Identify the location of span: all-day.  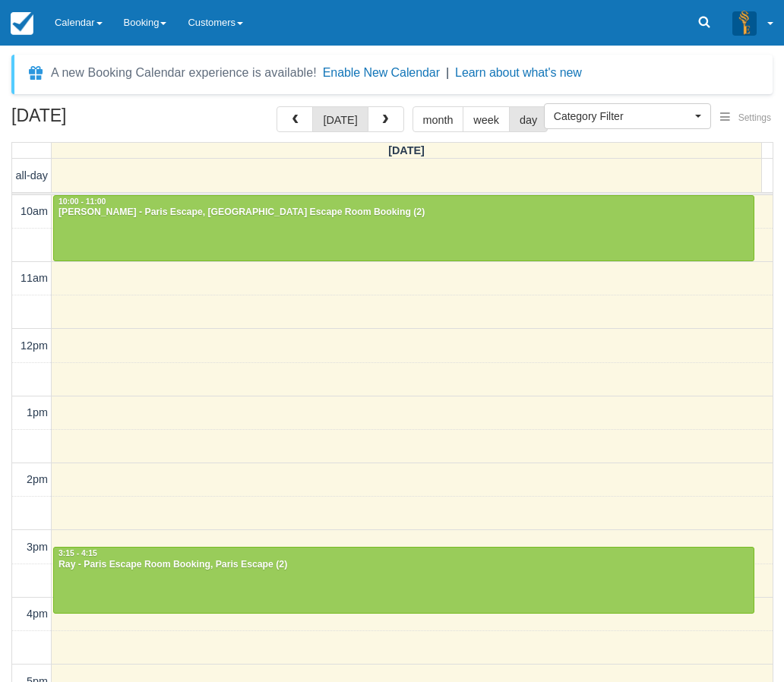
(32, 176).